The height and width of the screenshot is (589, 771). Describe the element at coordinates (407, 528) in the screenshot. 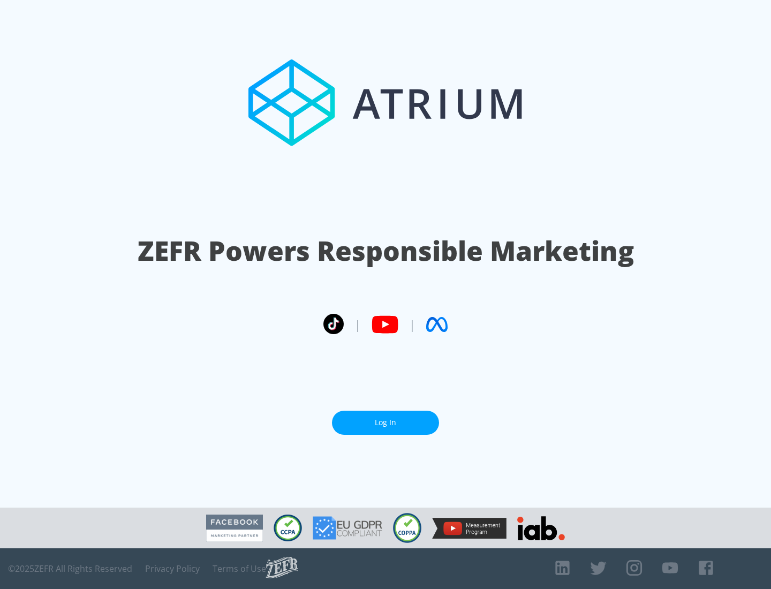

I see `img: COPPA Compliant` at that location.